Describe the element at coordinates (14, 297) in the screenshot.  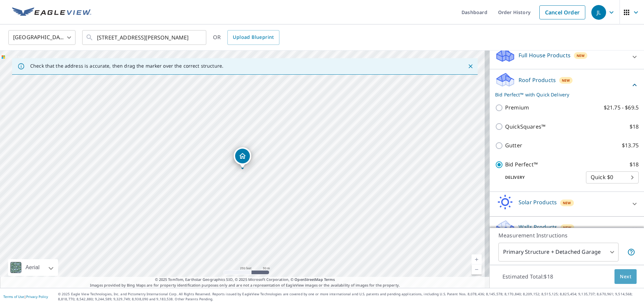
I see `a: Terms of Use` at that location.